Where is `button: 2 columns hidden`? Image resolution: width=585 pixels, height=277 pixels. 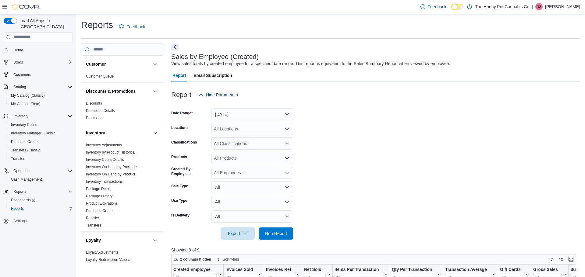
button: 2 columns hidden is located at coordinates (192, 260).